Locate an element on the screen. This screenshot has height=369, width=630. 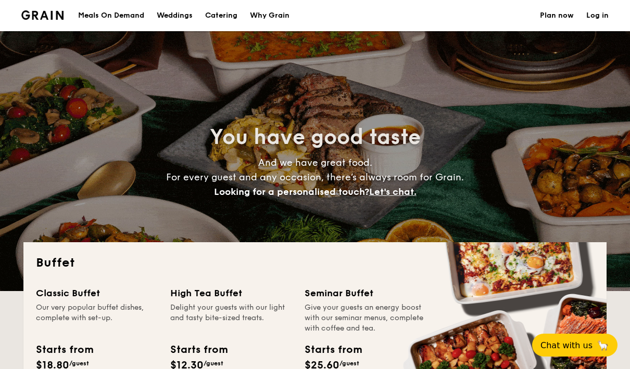
span: Looking for a personalised touch? is located at coordinates (291, 192).